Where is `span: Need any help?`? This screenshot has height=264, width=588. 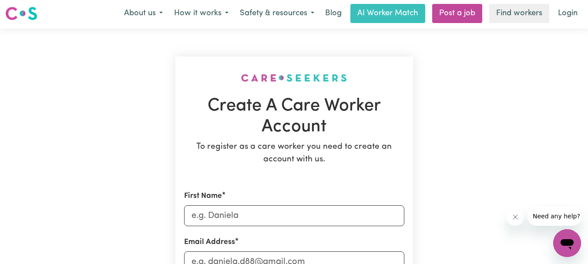 span: Need any help? is located at coordinates (29, 10).